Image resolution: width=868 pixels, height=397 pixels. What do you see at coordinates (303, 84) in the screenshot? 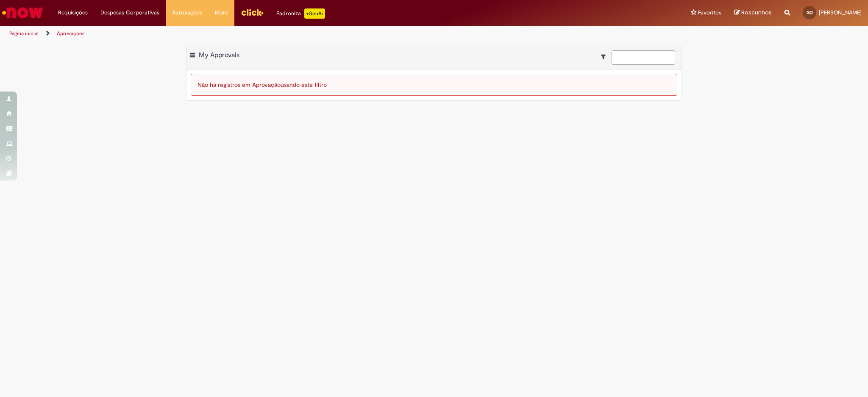
I see `span: usando este filtro` at bounding box center [303, 84].